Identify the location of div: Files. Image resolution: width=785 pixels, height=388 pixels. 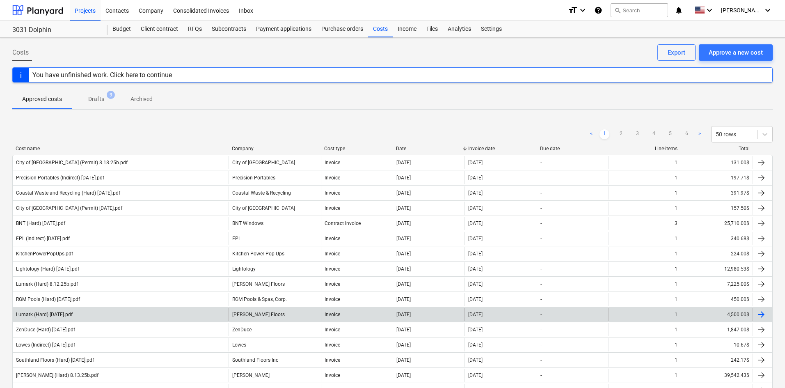
(432, 29).